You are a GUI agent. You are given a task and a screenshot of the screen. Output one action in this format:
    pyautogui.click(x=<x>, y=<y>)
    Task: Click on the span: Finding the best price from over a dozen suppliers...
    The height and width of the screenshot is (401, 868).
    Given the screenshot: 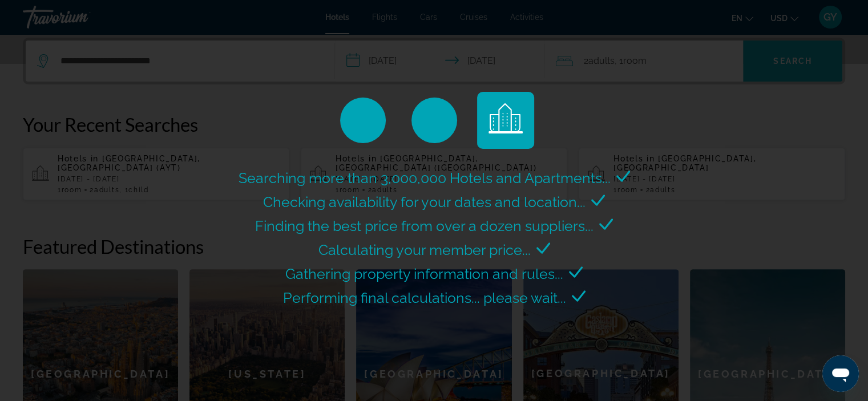 What is the action you would take?
    pyautogui.click(x=424, y=226)
    